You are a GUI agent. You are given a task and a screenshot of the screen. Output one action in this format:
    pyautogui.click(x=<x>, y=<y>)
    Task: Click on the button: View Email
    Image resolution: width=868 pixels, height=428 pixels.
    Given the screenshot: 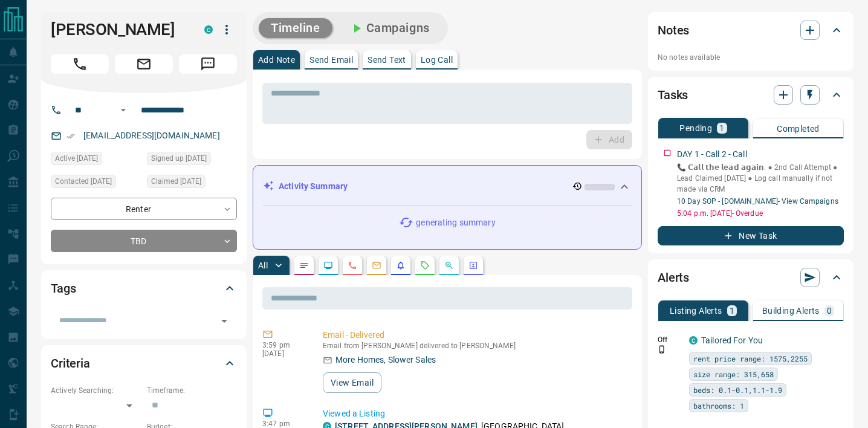 What is the action you would take?
    pyautogui.click(x=352, y=382)
    